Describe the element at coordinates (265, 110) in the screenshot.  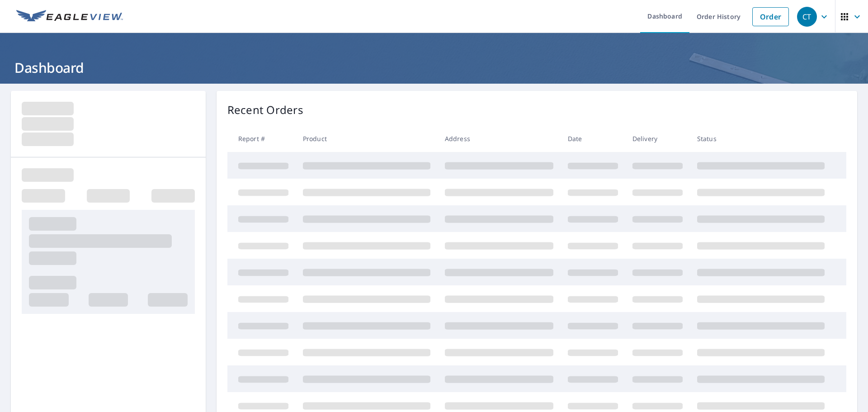
I see `p: Recent Orders` at that location.